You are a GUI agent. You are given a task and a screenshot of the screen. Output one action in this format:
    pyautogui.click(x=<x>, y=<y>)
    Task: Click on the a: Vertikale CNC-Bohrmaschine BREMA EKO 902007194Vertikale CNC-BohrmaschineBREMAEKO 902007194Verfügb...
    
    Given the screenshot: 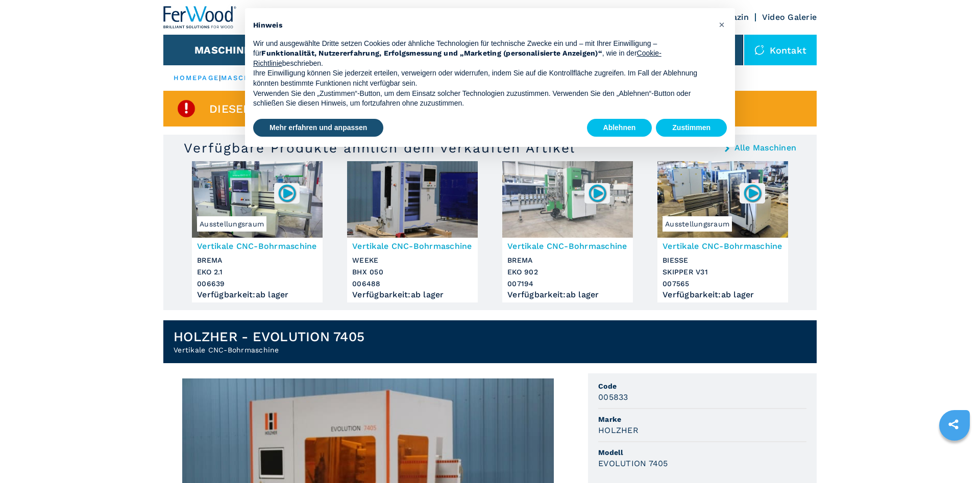 What is the action you would take?
    pyautogui.click(x=568, y=231)
    